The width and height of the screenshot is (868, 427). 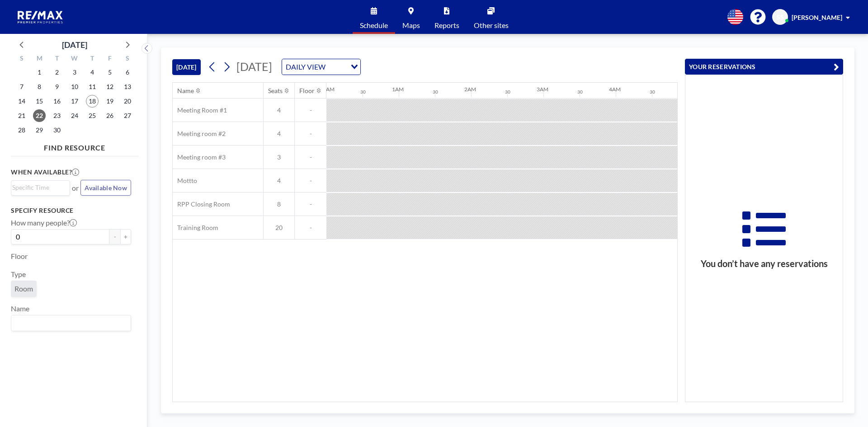 I want to click on span: Monday, September 1, 2025, so click(x=40, y=73).